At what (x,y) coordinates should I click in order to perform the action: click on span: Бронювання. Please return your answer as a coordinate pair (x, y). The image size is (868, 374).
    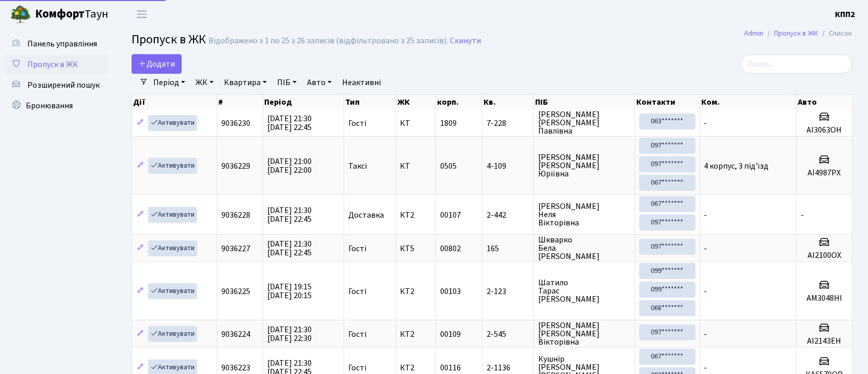
    Looking at the image, I should click on (49, 106).